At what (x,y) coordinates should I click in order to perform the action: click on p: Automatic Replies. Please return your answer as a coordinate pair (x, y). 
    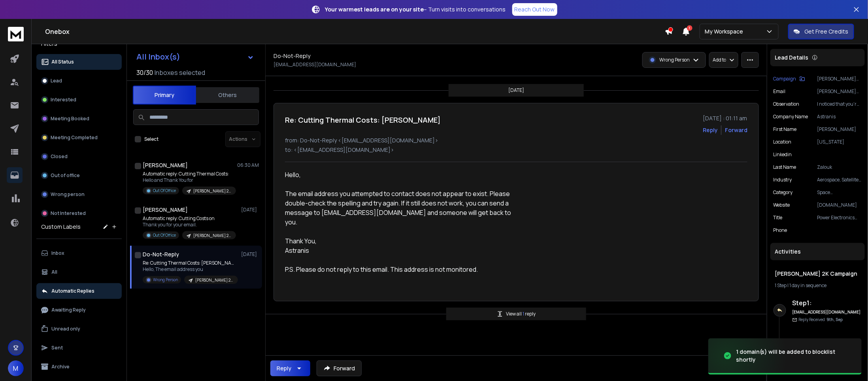
    Looking at the image, I should click on (72, 291).